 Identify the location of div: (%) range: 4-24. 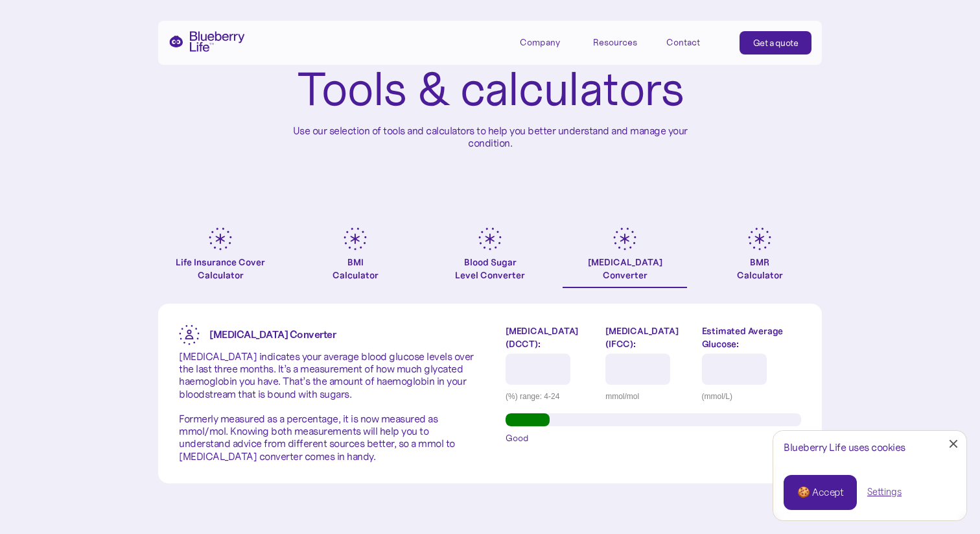
(551, 397).